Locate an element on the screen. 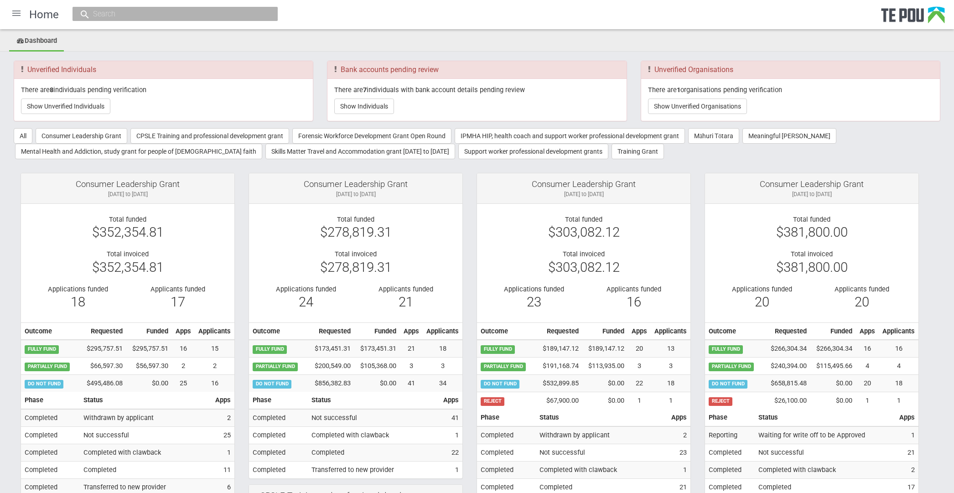 The width and height of the screenshot is (954, 493). td: 11 is located at coordinates (223, 470).